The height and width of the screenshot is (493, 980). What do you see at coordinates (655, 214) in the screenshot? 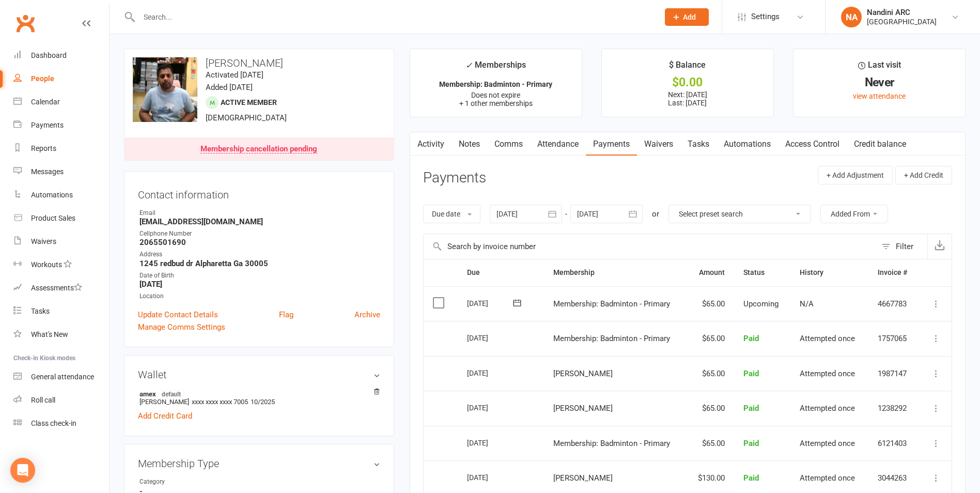
I see `div: or` at bounding box center [655, 214].